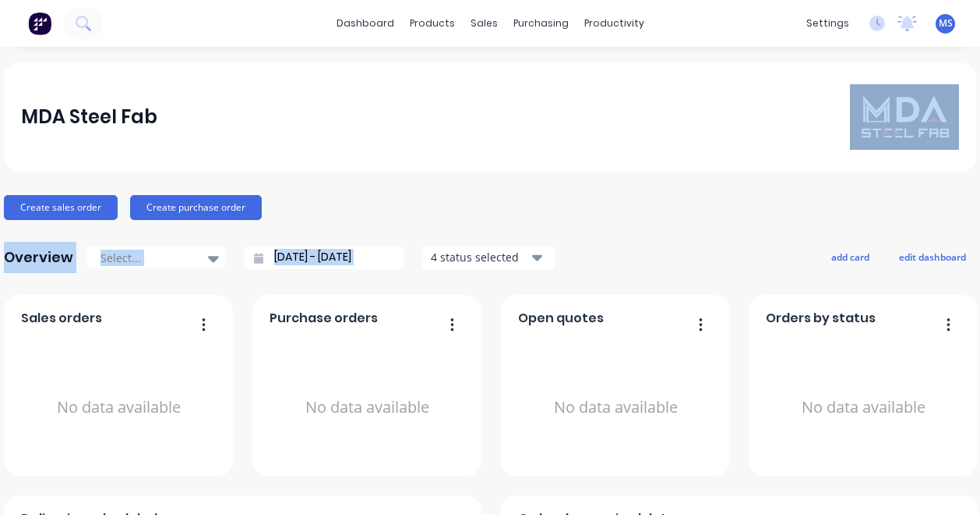 The height and width of the screenshot is (515, 980). I want to click on span: MS, so click(946, 23).